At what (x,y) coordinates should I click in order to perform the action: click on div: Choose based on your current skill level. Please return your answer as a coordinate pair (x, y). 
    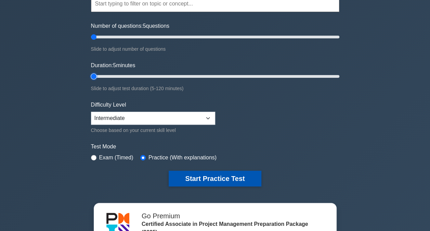
    Looking at the image, I should click on (153, 130).